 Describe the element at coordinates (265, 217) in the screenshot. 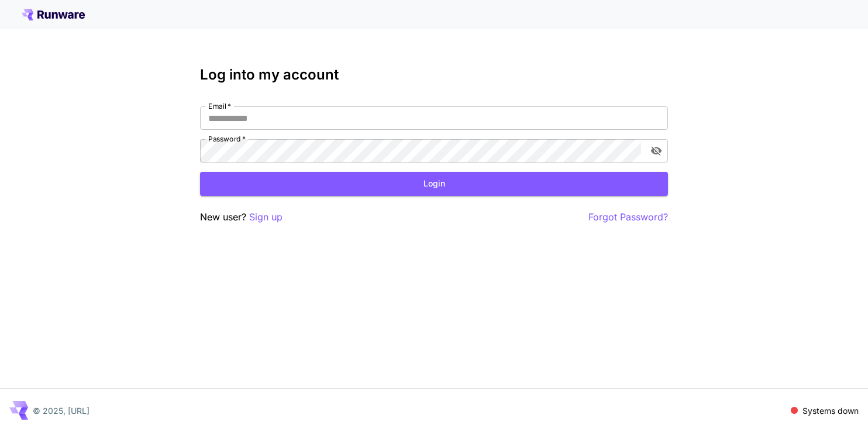

I see `button: Sign up` at that location.